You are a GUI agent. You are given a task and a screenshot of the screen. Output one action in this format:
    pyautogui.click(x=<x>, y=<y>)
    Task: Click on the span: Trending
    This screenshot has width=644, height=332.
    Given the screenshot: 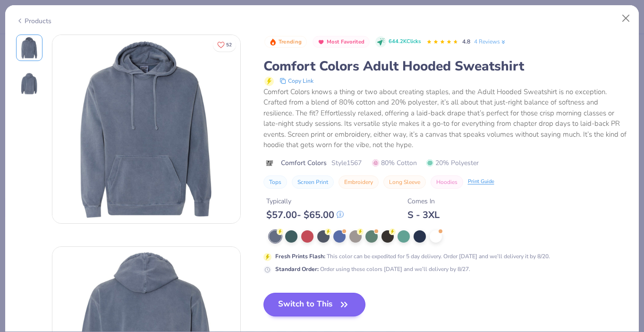 What is the action you would take?
    pyautogui.click(x=290, y=42)
    